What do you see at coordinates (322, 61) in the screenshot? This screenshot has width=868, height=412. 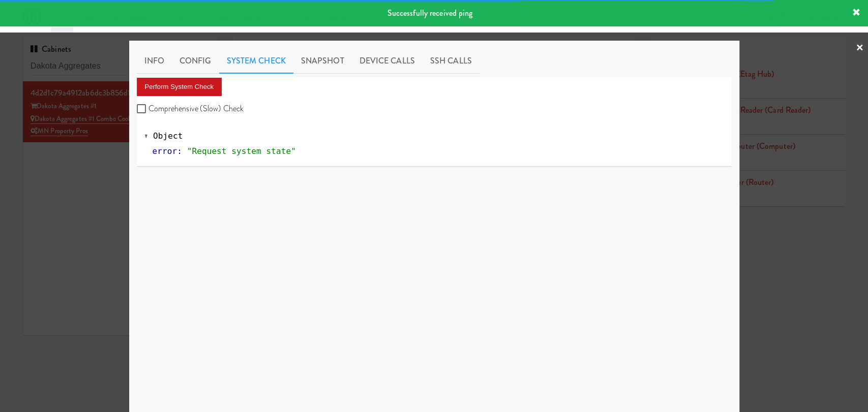 I see `a: Snapshot` at bounding box center [322, 61].